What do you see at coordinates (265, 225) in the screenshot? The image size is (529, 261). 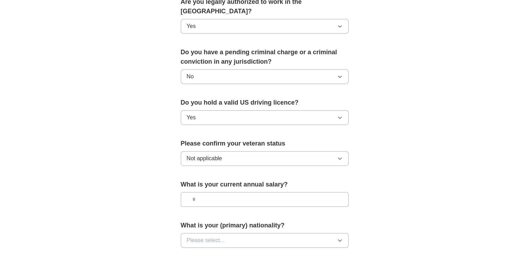 I see `label: What is your (primary) nationality?` at bounding box center [265, 225].